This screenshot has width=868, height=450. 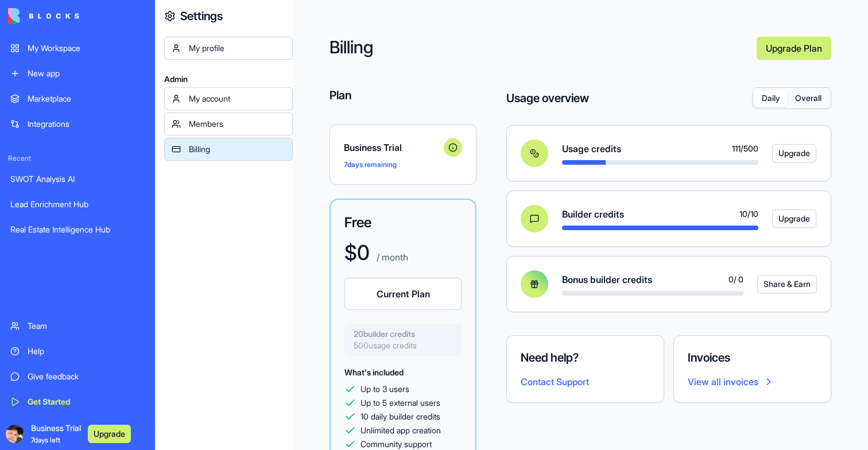 I want to click on div: Marketplace, so click(x=86, y=99).